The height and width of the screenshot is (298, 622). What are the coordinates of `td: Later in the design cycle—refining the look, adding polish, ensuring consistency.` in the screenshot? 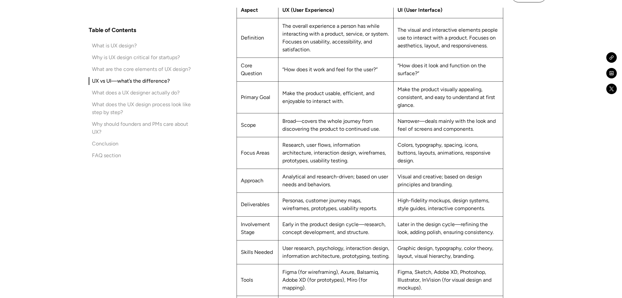 It's located at (448, 228).